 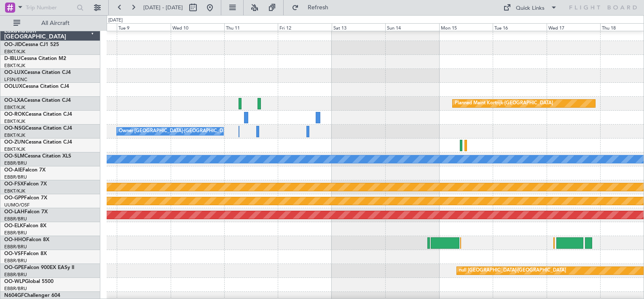 What do you see at coordinates (50, 8) in the screenshot?
I see `input: Trip Number` at bounding box center [50, 8].